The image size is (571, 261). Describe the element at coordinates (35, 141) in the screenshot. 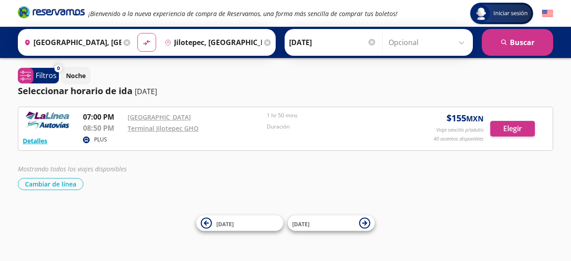

I see `button: Detalles` at that location.